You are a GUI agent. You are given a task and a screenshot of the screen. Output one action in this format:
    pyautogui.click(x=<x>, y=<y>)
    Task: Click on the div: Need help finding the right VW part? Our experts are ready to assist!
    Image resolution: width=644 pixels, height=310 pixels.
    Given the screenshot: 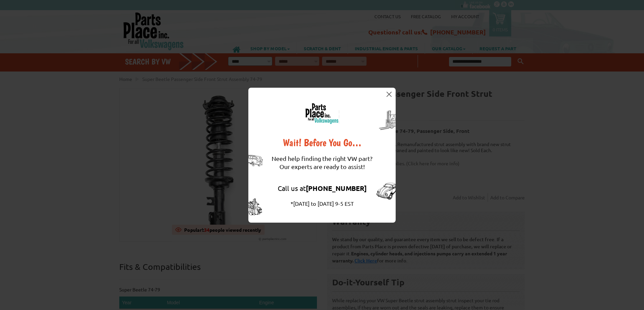 What is the action you would take?
    pyautogui.click(x=322, y=163)
    